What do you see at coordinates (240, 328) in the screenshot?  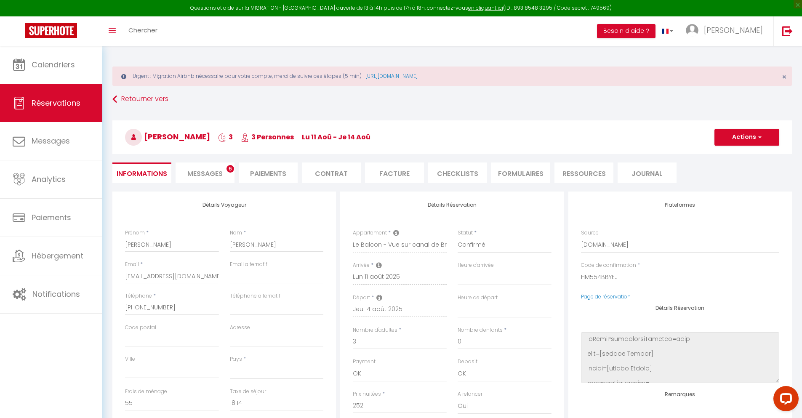 I see `label: Adresse` at bounding box center [240, 328].